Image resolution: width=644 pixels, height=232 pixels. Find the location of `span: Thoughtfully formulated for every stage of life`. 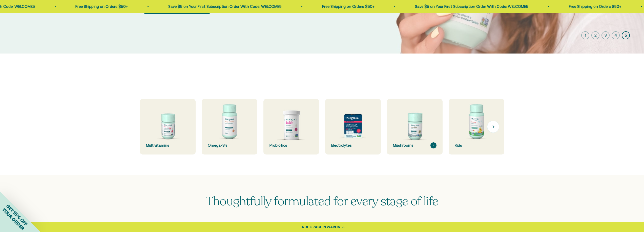

span: Thoughtfully formulated for every stage of life is located at coordinates (322, 201).